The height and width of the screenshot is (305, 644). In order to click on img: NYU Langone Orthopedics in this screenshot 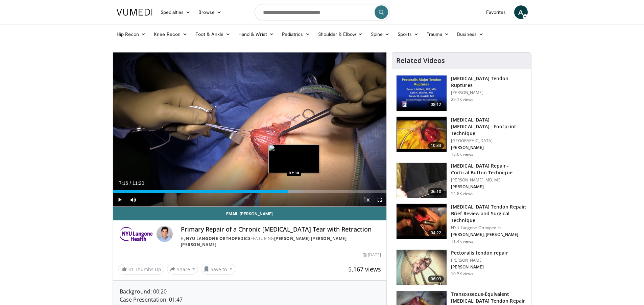, I will do `click(136, 234)`.